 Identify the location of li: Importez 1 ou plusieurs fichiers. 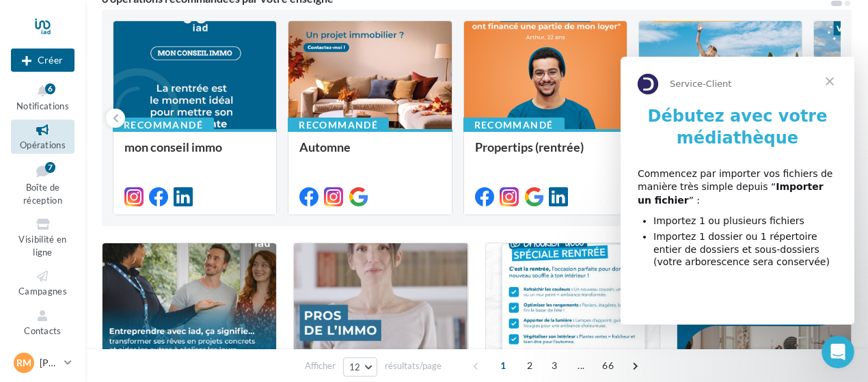
(124, 164).